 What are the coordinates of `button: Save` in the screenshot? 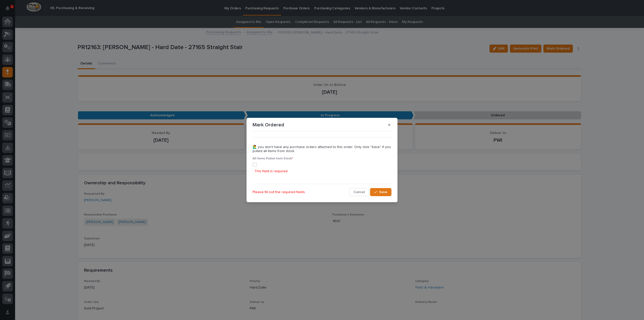 It's located at (381, 192).